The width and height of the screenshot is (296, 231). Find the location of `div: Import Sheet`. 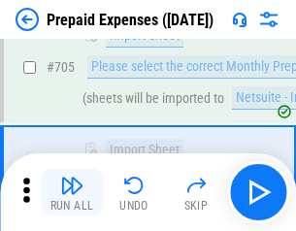

div: Import Sheet is located at coordinates (145, 151).